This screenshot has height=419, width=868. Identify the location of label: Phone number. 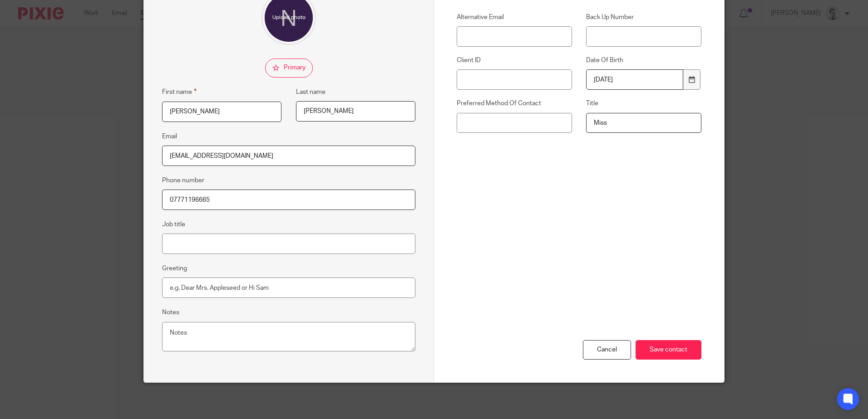
(183, 180).